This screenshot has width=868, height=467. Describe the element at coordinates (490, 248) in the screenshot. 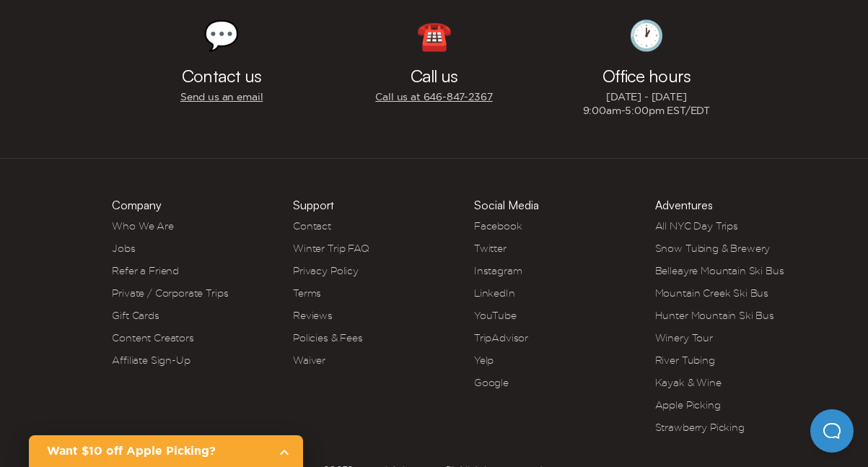

I see `a: Twitter` at that location.